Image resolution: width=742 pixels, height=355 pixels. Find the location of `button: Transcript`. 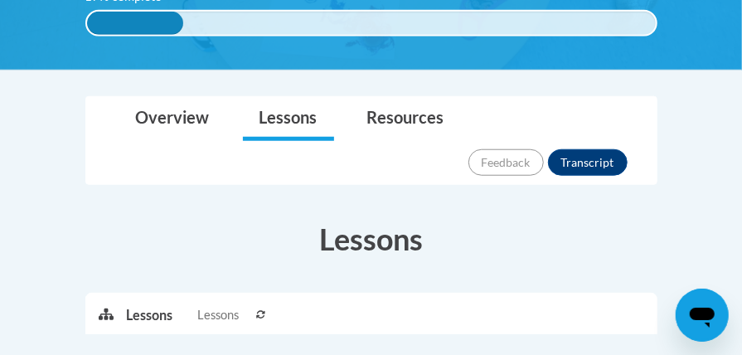

button: Transcript is located at coordinates (588, 163).